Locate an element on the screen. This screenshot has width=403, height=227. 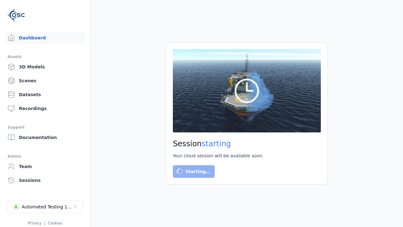
div: Admin is located at coordinates (45, 156).